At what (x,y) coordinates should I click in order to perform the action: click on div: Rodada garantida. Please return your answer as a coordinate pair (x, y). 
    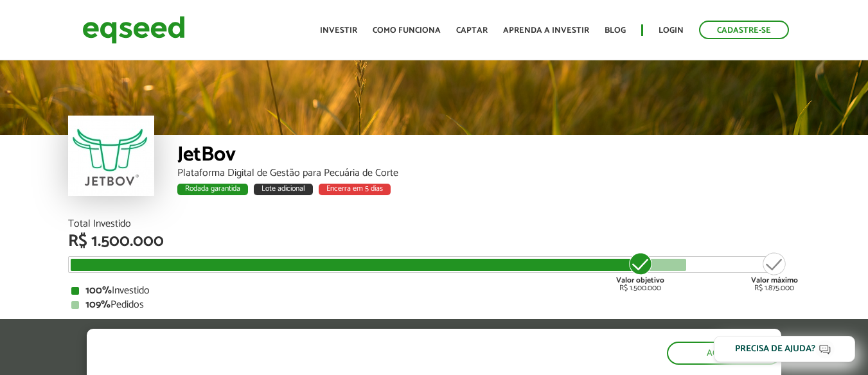
    Looking at the image, I should click on (213, 190).